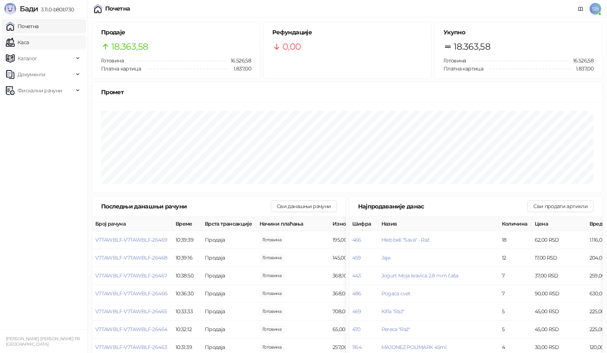  Describe the element at coordinates (187, 276) in the screenshot. I see `td: 10:38:50` at that location.